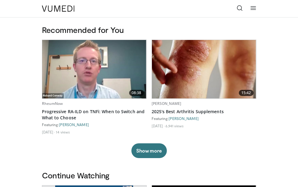 The image size is (298, 187). What do you see at coordinates (204, 69) in the screenshot?
I see `img: 281e1a3d-dfe2-4a67-894e-a40ffc0c4a99.620x360_q85_upscale.jpg` at bounding box center [204, 69].